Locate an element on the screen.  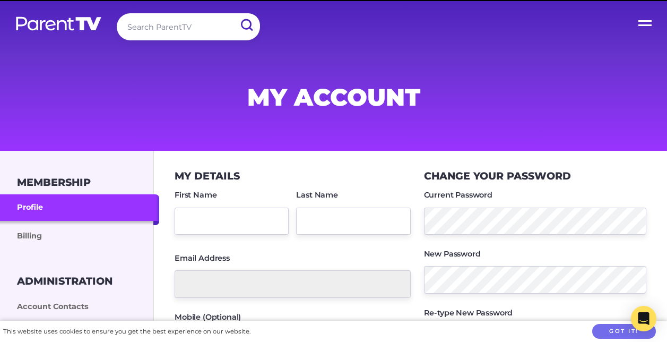
h3: My Details is located at coordinates (207, 176).